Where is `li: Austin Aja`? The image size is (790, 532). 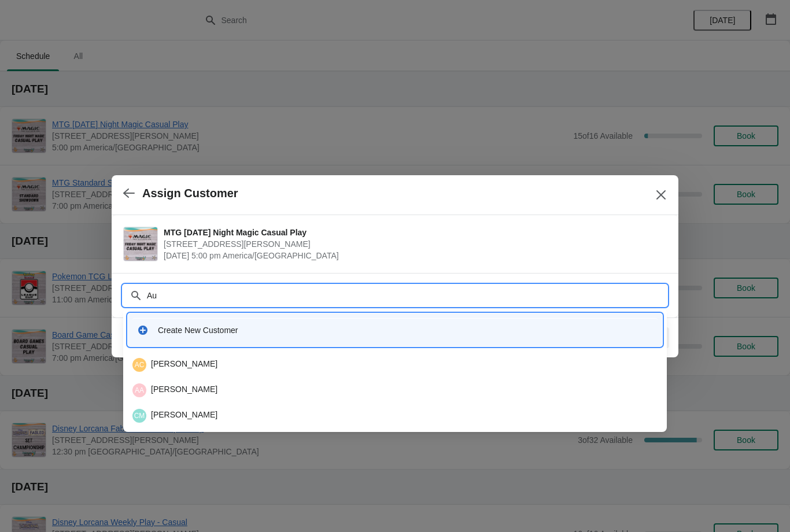 li: Austin Aja is located at coordinates (395, 389).